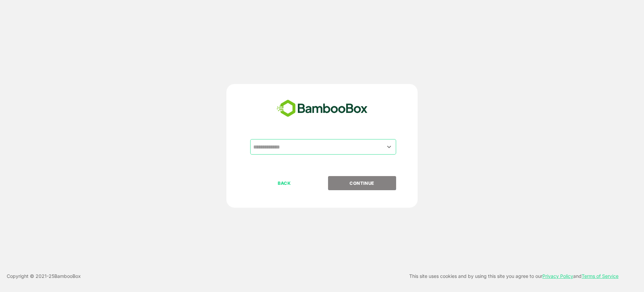 This screenshot has width=644, height=292. I want to click on a: Terms of Service, so click(600, 276).